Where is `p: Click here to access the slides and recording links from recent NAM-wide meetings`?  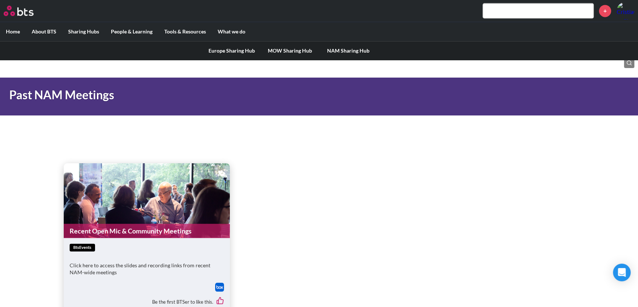
p: Click here to access the slides and recording links from recent NAM-wide meetings is located at coordinates (147, 269).